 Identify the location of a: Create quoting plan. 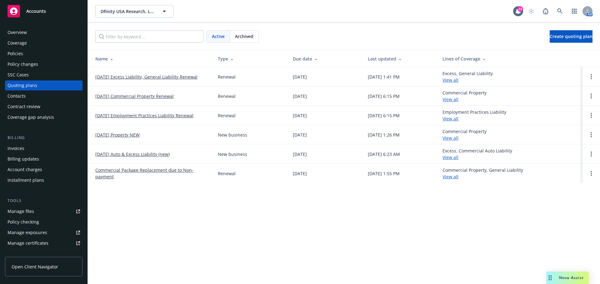
(571, 37).